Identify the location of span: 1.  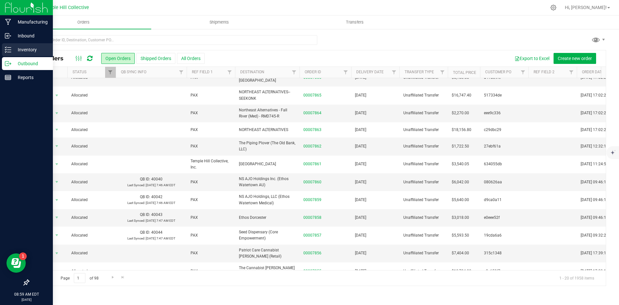
(4, 4).